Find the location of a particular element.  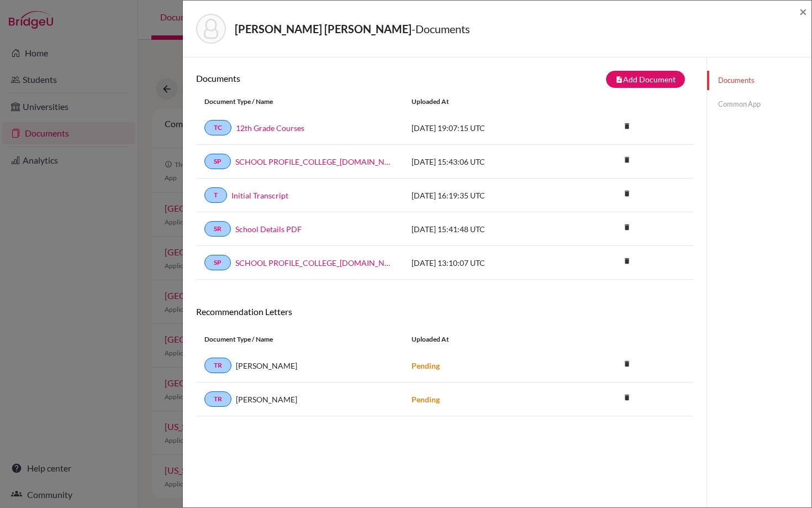

a: School Details PDF is located at coordinates (269, 229).